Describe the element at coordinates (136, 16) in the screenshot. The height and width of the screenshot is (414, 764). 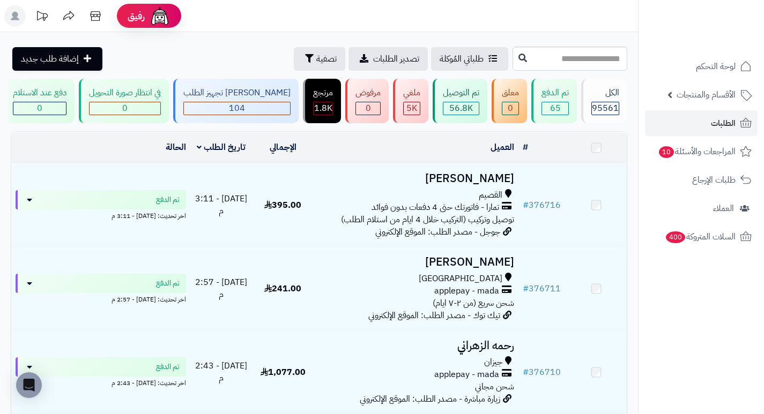
I see `span: رفيق` at that location.